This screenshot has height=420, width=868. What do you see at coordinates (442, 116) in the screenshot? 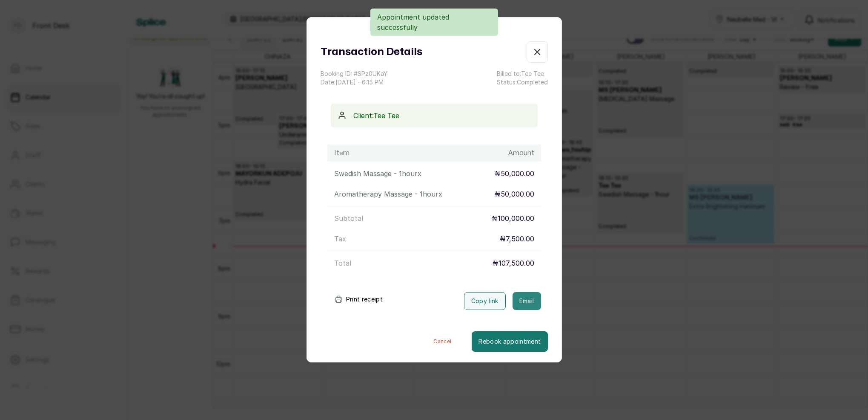
I see `p: Client: Tee Tee` at bounding box center [442, 116].